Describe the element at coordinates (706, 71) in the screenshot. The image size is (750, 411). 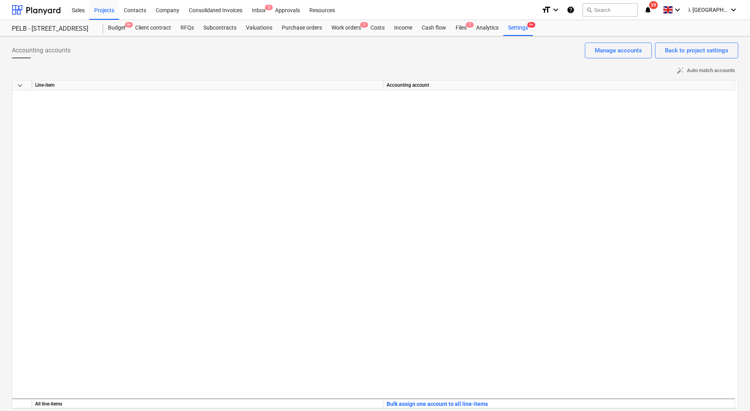
I see `span: Auto match accounts` at that location.